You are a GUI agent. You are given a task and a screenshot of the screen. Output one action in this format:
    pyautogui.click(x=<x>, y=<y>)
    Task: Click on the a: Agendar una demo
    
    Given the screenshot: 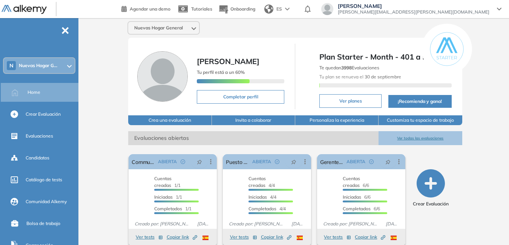 What is the action you would take?
    pyautogui.click(x=146, y=8)
    